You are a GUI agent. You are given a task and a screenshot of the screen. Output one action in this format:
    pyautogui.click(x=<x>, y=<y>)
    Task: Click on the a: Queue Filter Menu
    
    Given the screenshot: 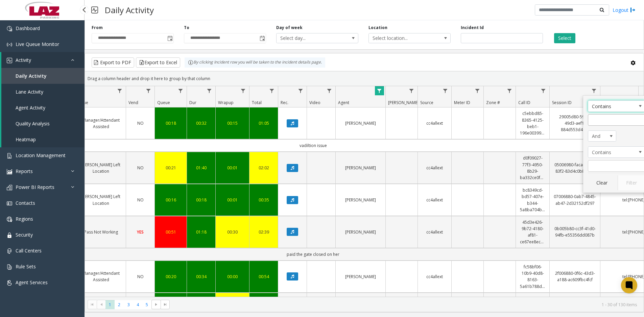 What is the action you would take?
    pyautogui.click(x=180, y=91)
    